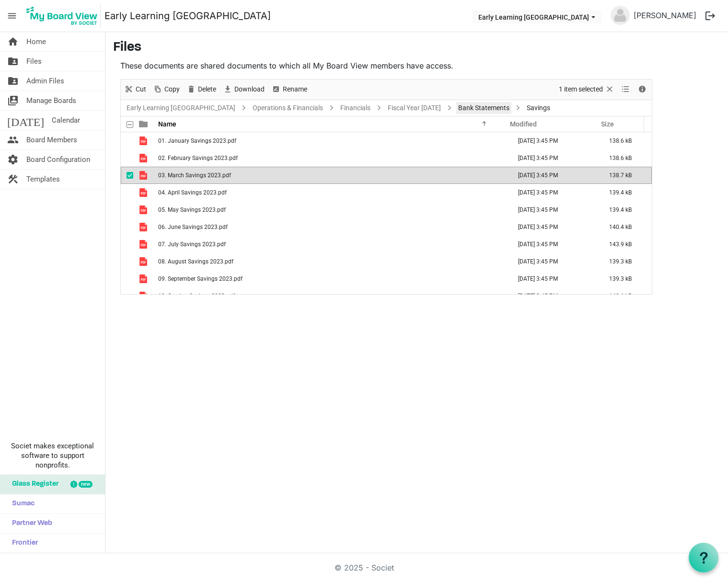 The image size is (728, 582). What do you see at coordinates (141, 89) in the screenshot?
I see `span: Cut` at bounding box center [141, 89].